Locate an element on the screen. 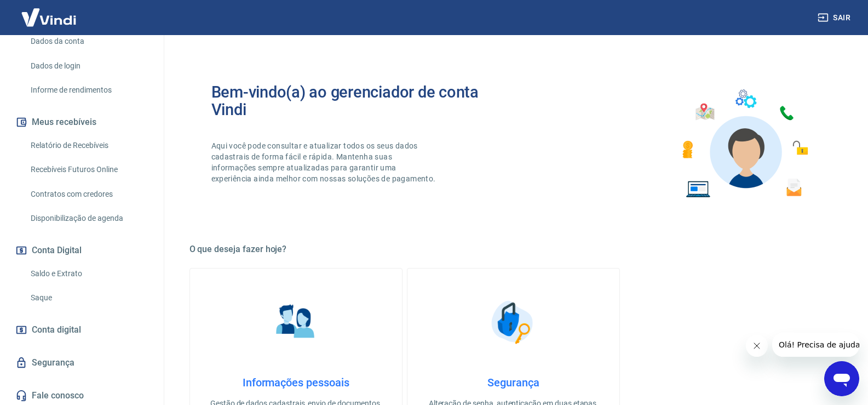  a: Relatório de Recebíveis is located at coordinates (88, 145).